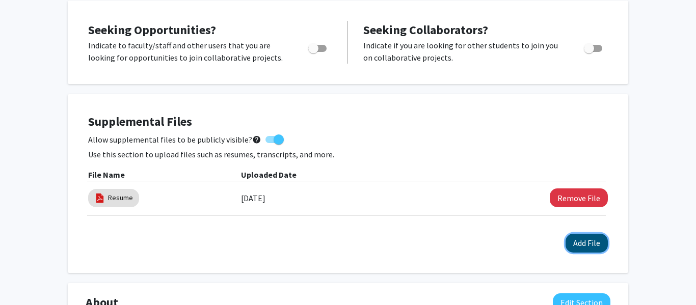 The width and height of the screenshot is (696, 305). What do you see at coordinates (120, 198) in the screenshot?
I see `a: Resume` at bounding box center [120, 198].